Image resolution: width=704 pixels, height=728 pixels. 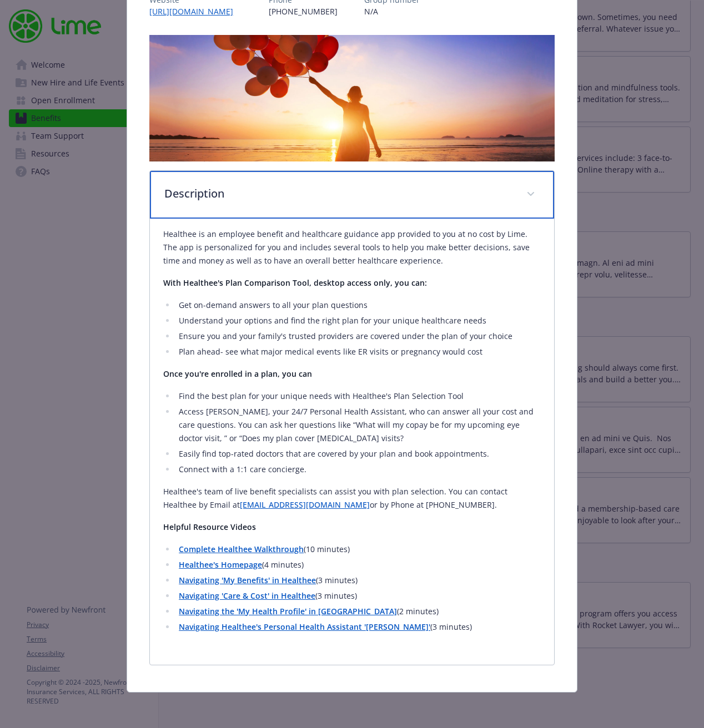 I want to click on strong: With Healthee's Plan Comparison Tool, desktop access only, you can:, so click(x=295, y=283).